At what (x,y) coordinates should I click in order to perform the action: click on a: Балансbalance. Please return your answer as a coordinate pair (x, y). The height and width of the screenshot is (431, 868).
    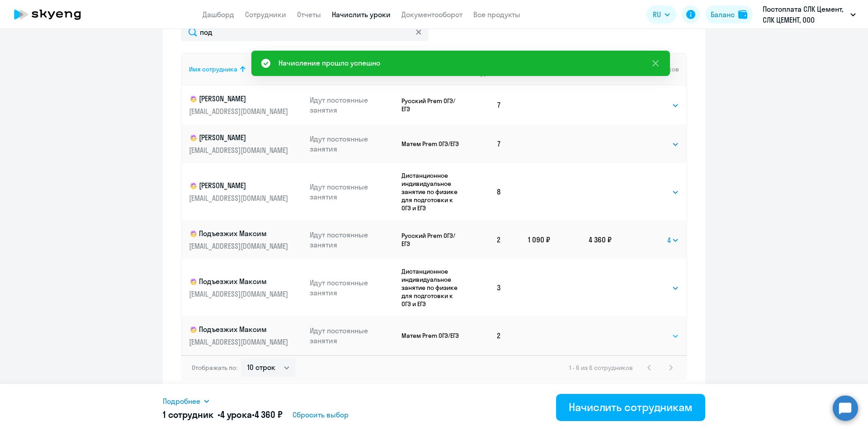
    Looking at the image, I should click on (728, 14).